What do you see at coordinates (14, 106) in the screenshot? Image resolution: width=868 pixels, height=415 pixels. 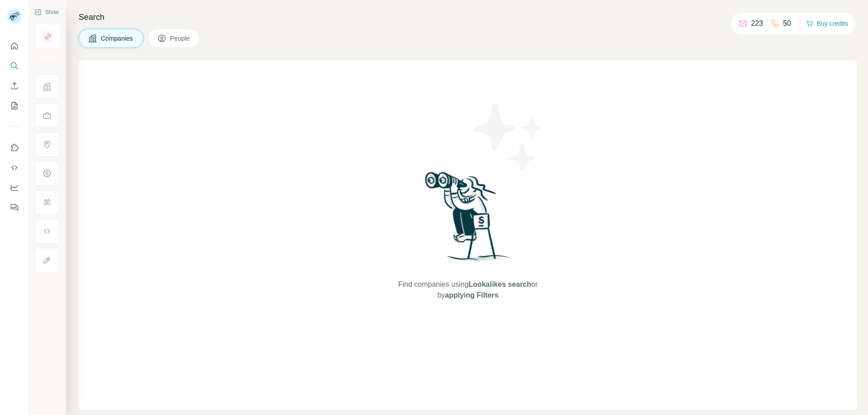 I see `button: My lists` at bounding box center [14, 106].